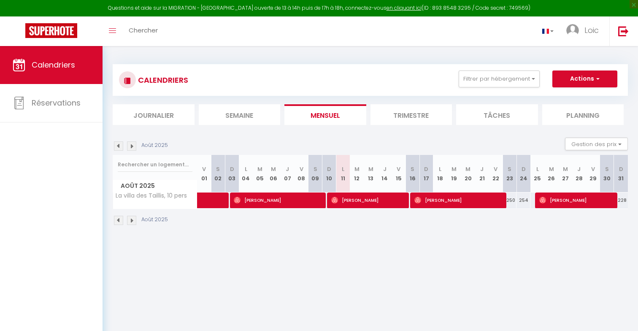  What do you see at coordinates (329, 173) in the screenshot?
I see `th: 10` at bounding box center [329, 173].